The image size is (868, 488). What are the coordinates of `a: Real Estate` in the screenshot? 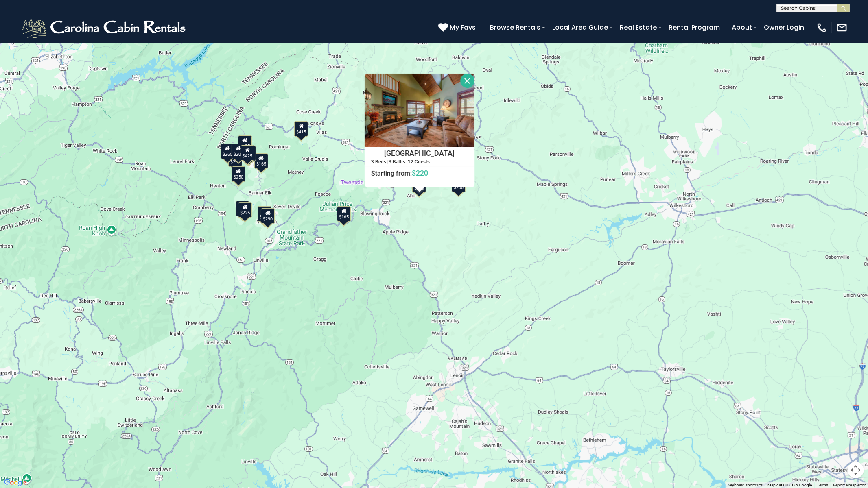 It's located at (639, 28).